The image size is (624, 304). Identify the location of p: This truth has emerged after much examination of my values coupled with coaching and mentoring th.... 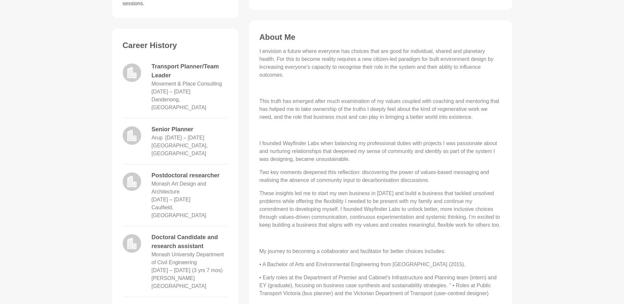
(381, 109).